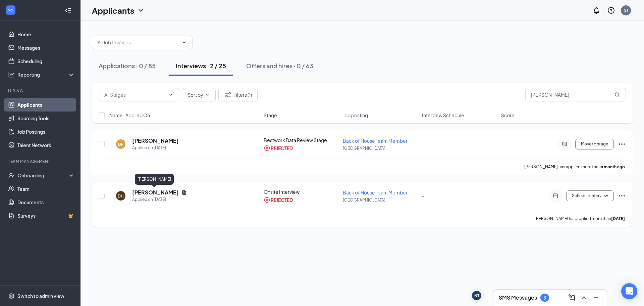  What do you see at coordinates (40, 91) in the screenshot?
I see `div: Hiring` at bounding box center [40, 91].